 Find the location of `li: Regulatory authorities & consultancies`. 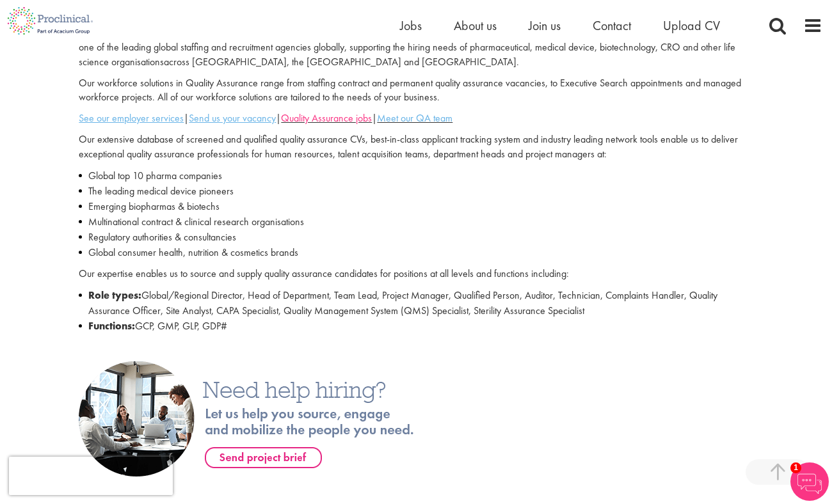

li: Regulatory authorities & consultancies is located at coordinates (415, 238).